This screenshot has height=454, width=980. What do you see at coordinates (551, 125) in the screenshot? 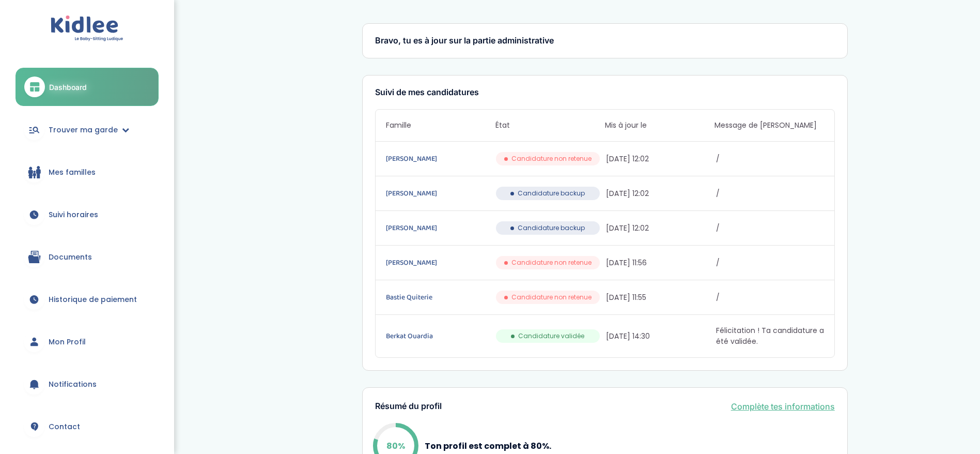
I see `span: État` at bounding box center [551, 125].